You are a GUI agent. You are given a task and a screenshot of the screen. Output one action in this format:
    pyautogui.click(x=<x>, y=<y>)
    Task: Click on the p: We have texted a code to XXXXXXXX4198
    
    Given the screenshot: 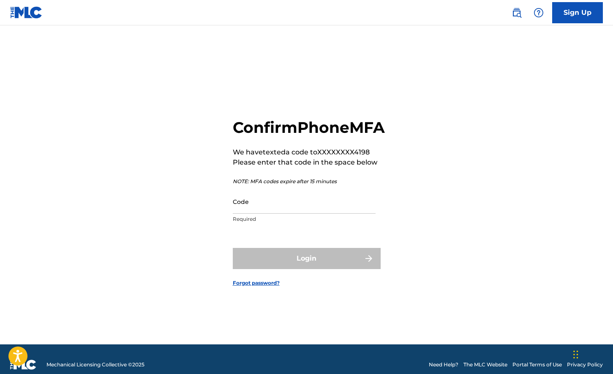 What is the action you would take?
    pyautogui.click(x=309, y=152)
    